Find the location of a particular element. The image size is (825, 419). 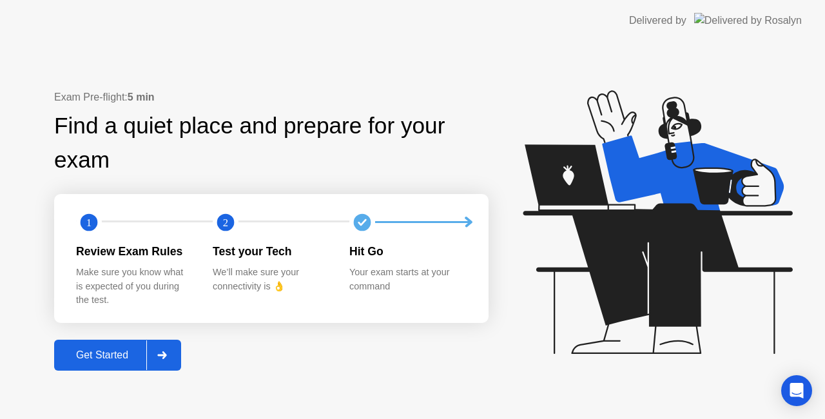

div: Find a quiet place and prepare for your exam is located at coordinates (271, 143).